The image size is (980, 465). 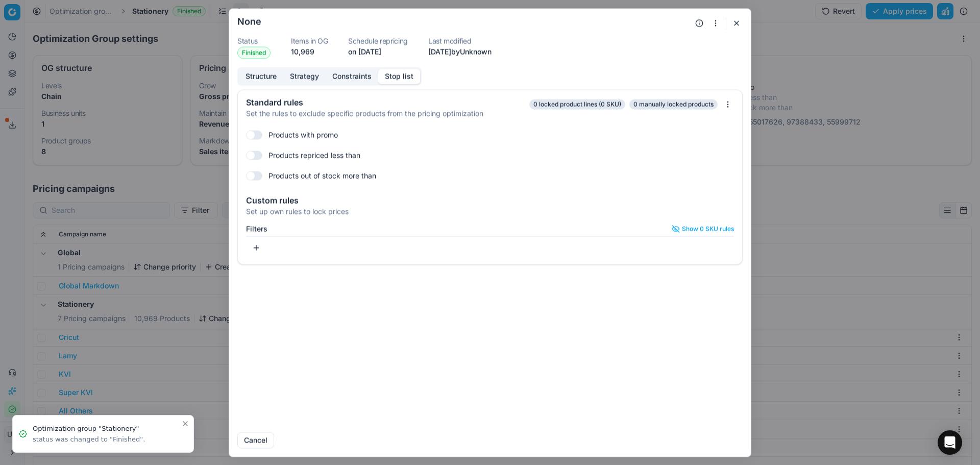 I want to click on dt: Status, so click(x=254, y=41).